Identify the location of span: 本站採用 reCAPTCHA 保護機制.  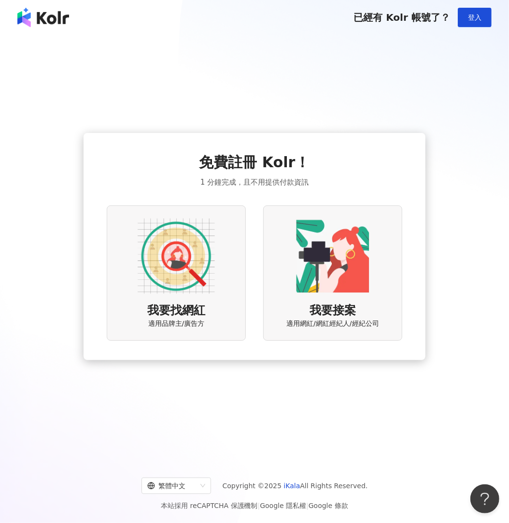
(254, 506).